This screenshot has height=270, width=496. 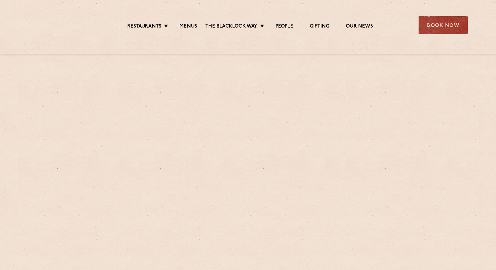 What do you see at coordinates (231, 27) in the screenshot?
I see `a: The Blacklock Way` at bounding box center [231, 27].